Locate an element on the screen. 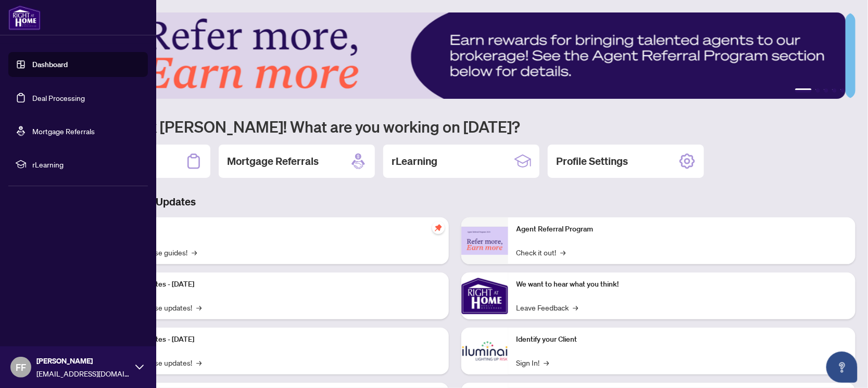  img: Identify your Client is located at coordinates (485, 351).